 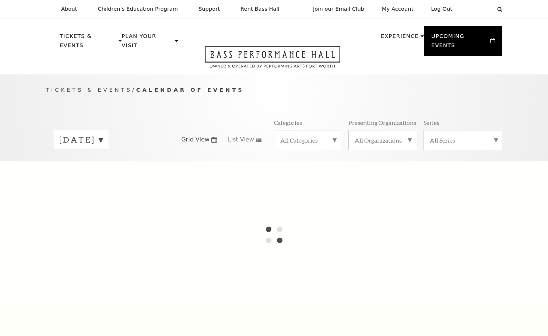 What do you see at coordinates (288, 122) in the screenshot?
I see `p: Categories` at bounding box center [288, 122].